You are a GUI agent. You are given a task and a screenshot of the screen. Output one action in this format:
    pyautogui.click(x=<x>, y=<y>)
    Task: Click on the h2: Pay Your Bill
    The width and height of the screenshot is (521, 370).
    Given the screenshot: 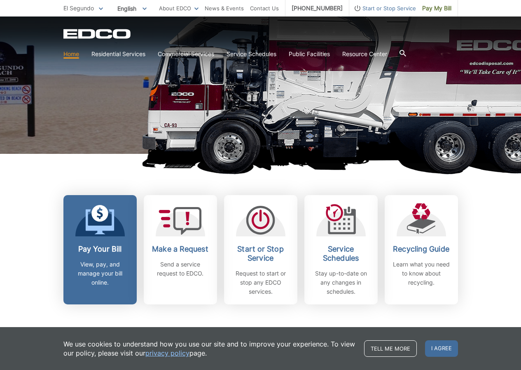 What is the action you would take?
    pyautogui.click(x=100, y=249)
    